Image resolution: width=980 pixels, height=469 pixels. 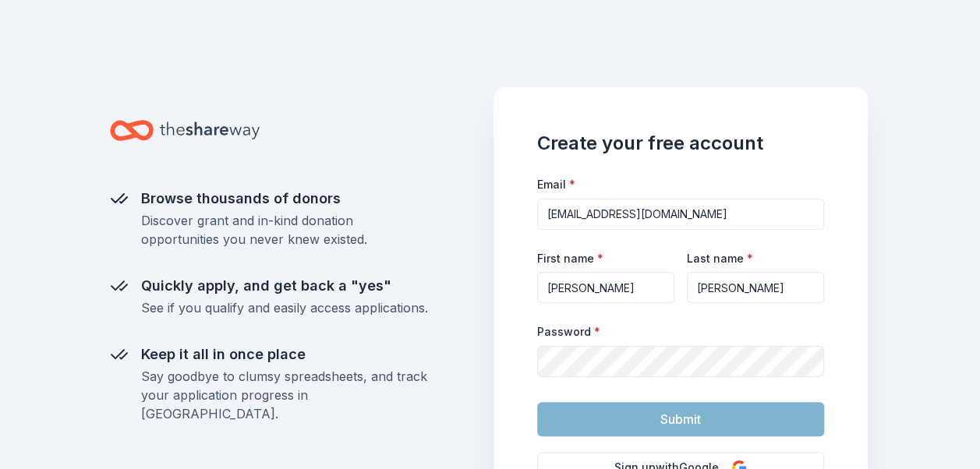 What do you see at coordinates (285, 230) in the screenshot?
I see `div: Discover grant and in-kind donation opportunities you never knew existed.` at bounding box center [285, 230].